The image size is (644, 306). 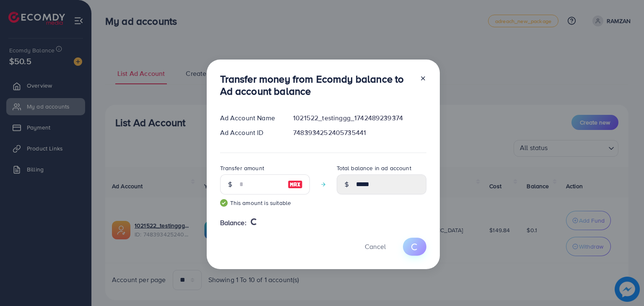 I want to click on div: 7483934252405735441, so click(x=360, y=133).